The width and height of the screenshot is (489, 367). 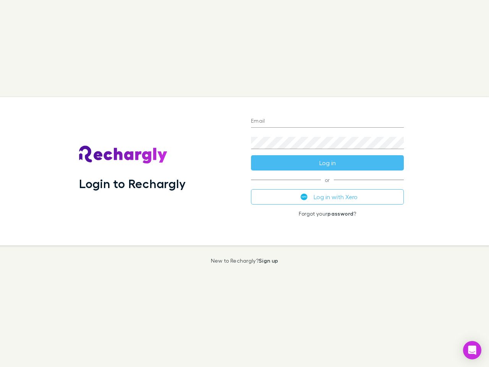 I want to click on img: Rechargly's Logo, so click(x=123, y=155).